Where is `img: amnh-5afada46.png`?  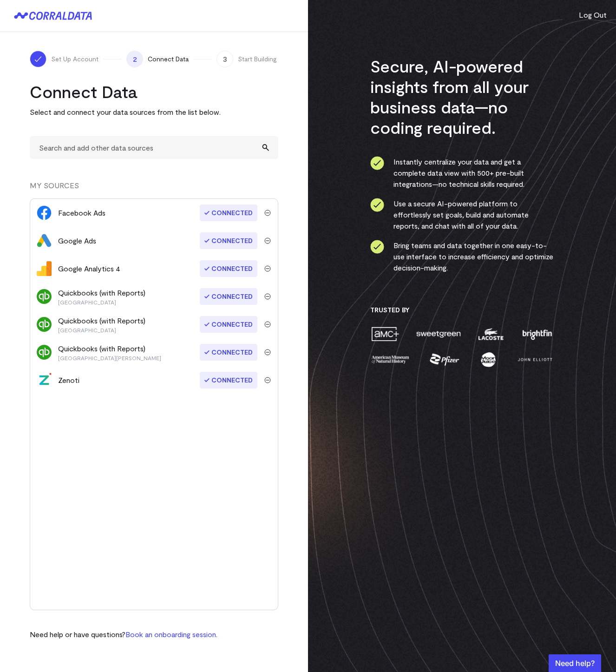
img: amnh-5afada46.png is located at coordinates (391, 359).